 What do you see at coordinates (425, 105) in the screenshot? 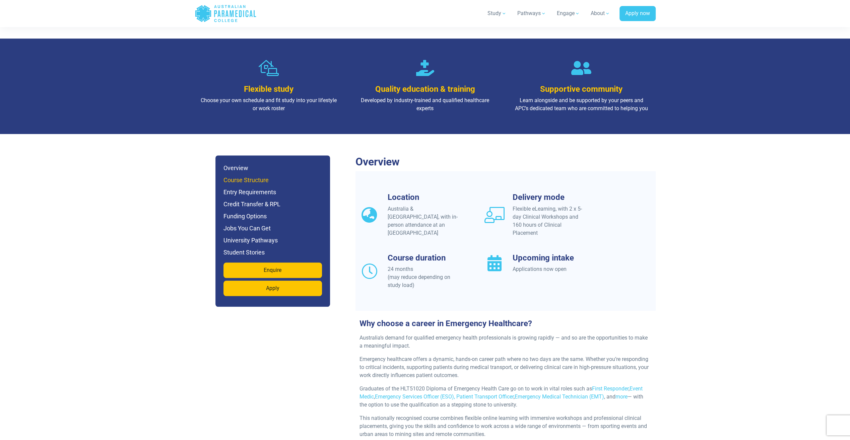
I see `p: Developed by industry-trained and qualified healthcare experts` at bounding box center [425, 105].